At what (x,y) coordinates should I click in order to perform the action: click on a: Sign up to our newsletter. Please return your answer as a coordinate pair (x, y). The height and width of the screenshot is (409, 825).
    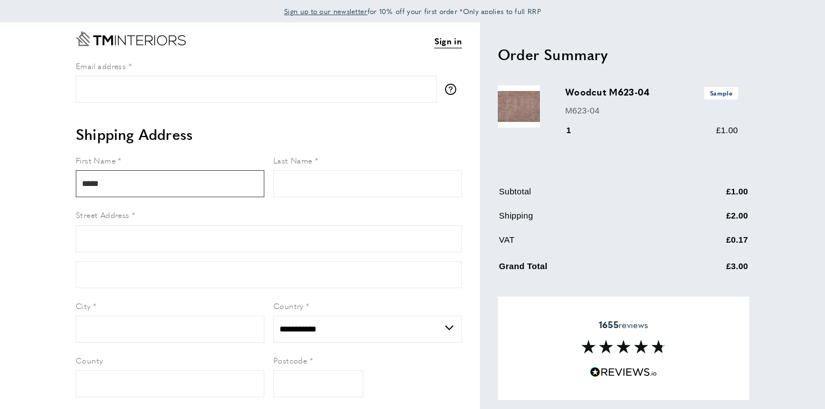
    Looking at the image, I should click on (326, 11).